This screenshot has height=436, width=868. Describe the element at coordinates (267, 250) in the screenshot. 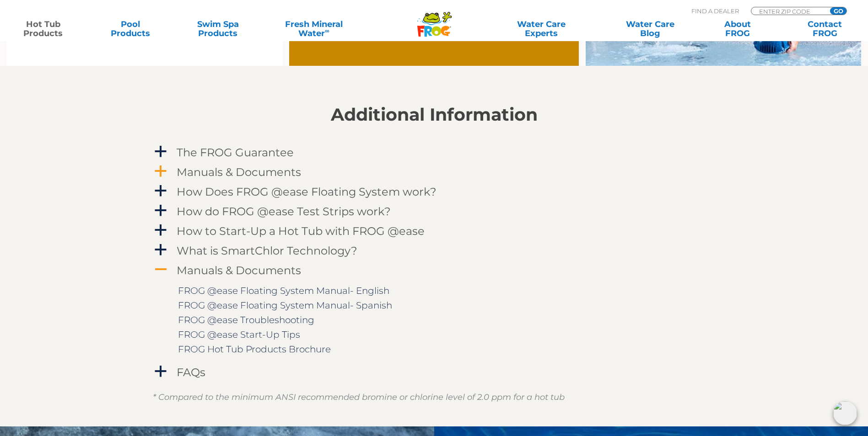

I see `h4: What is SmartChlor Technology?` at that location.